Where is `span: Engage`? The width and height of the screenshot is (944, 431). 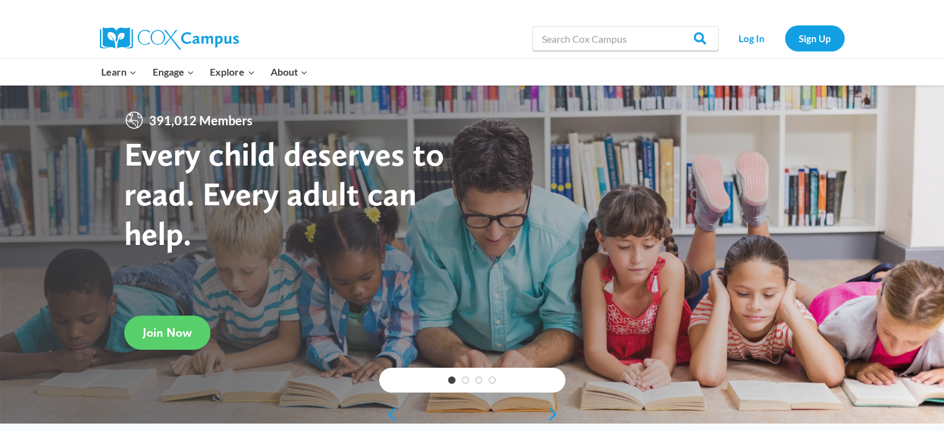
span: Engage is located at coordinates (173, 72).